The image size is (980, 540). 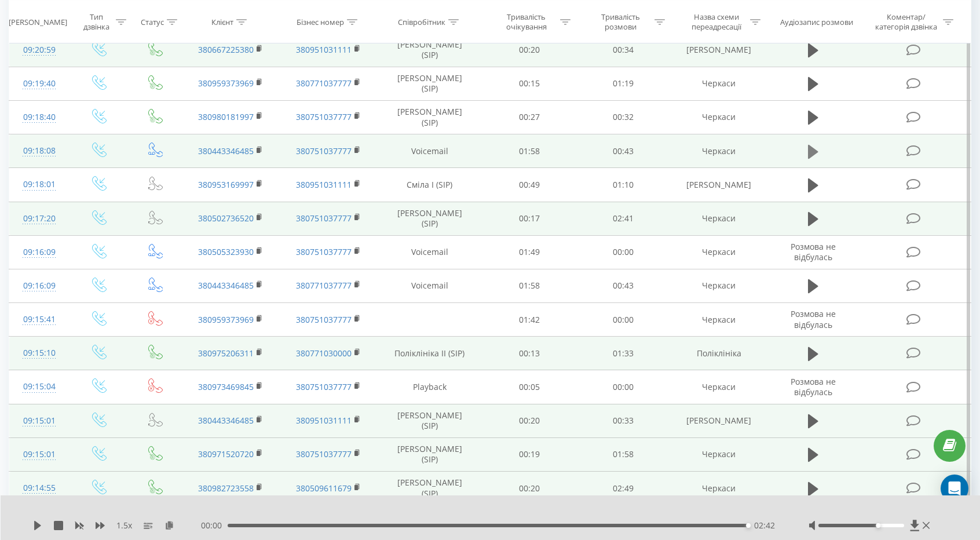 I want to click on td: 00:34, so click(x=623, y=50).